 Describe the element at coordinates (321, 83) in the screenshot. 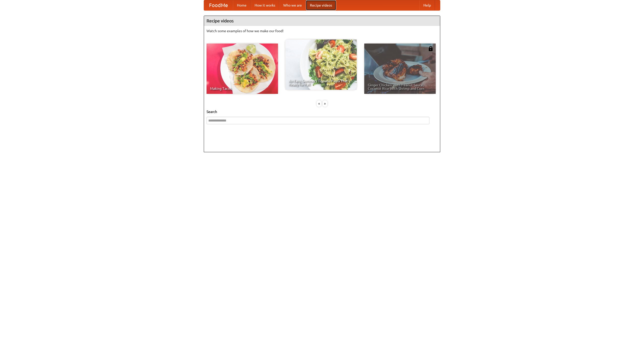

I see `span: An Easy, Summery Tomato Pasta That's Ready for Fall` at that location.